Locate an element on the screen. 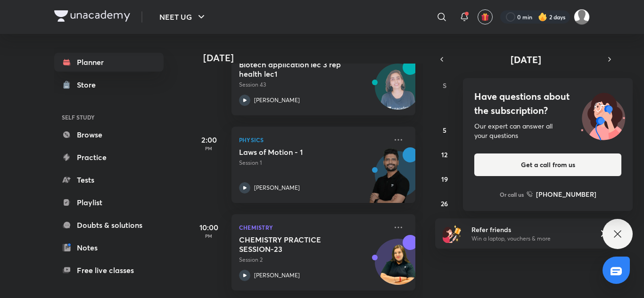 This screenshot has width=644, height=298. img: unacademy is located at coordinates (389, 180).